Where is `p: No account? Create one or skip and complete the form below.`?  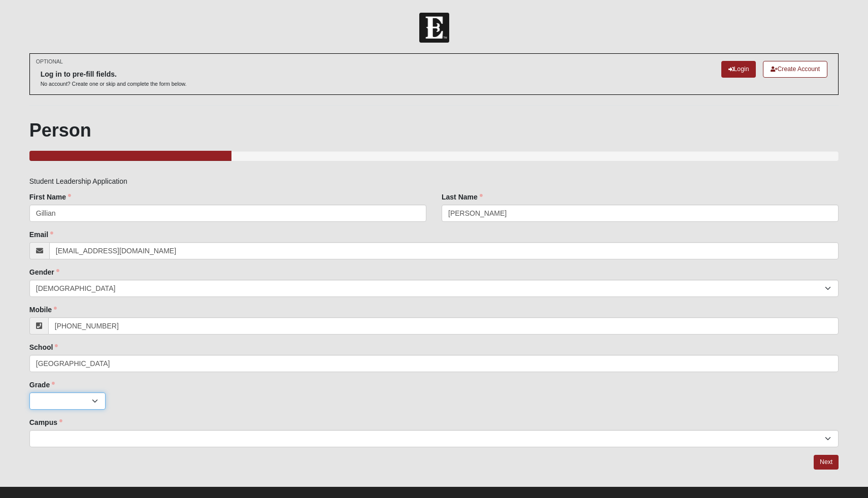
p: No account? Create one or skip and complete the form below. is located at coordinates (113, 83).